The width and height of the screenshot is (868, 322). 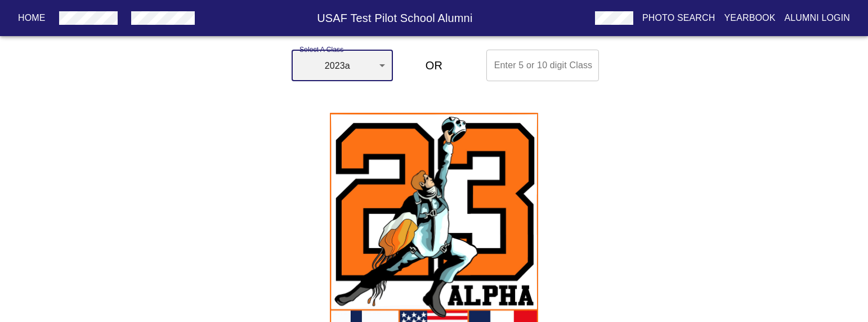 What do you see at coordinates (395, 18) in the screenshot?
I see `h6: USAF Test Pilot School Alumni` at bounding box center [395, 18].